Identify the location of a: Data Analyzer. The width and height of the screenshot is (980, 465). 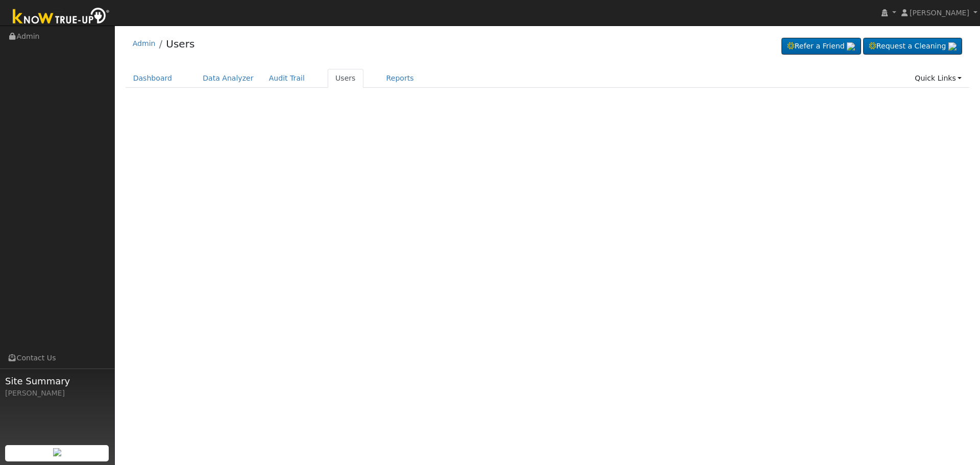
(228, 78).